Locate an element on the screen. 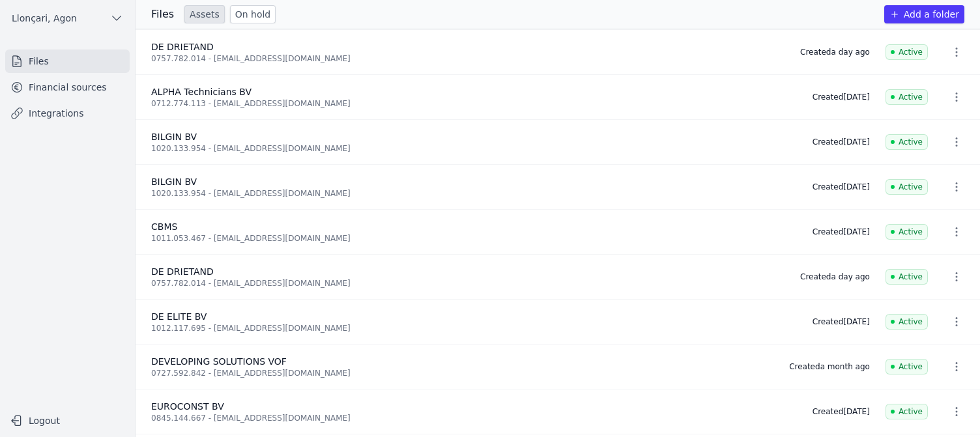 Image resolution: width=980 pixels, height=437 pixels. button: Add a folder is located at coordinates (923, 14).